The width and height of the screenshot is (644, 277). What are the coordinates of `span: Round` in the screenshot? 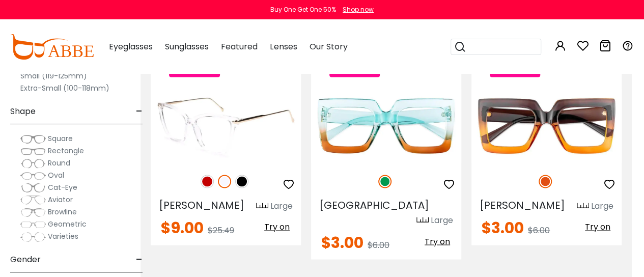 It's located at (59, 163).